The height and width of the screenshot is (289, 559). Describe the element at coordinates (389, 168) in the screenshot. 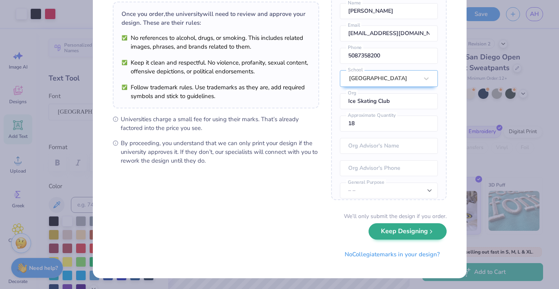

I see `input: Org Advisor's Phone` at that location.